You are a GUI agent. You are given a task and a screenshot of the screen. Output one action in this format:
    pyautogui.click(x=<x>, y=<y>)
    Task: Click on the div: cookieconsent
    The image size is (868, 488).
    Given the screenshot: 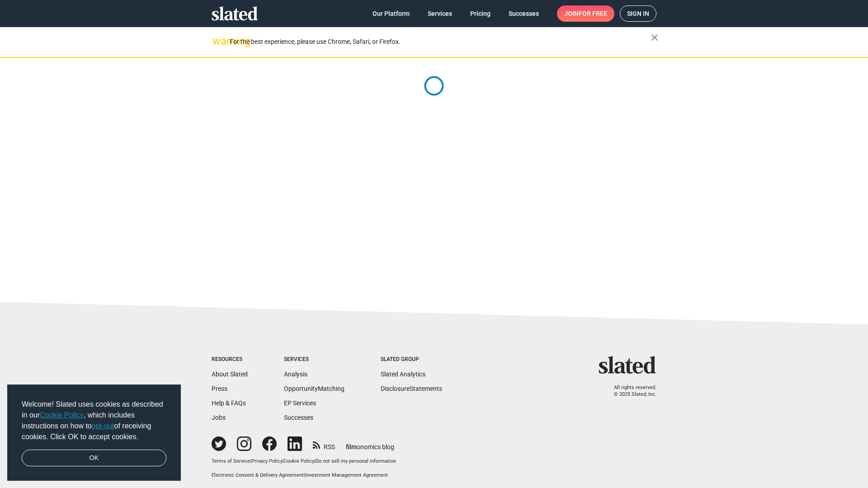 What is the action you would take?
    pyautogui.click(x=94, y=433)
    